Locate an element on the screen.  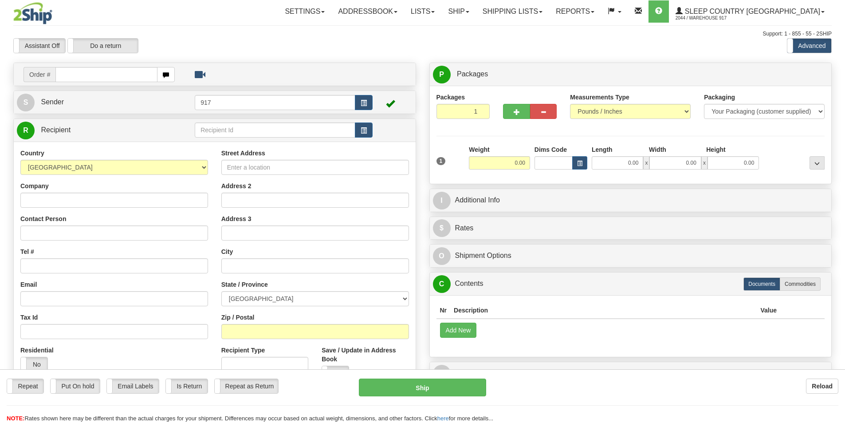
input: Sender Id is located at coordinates (275, 102).